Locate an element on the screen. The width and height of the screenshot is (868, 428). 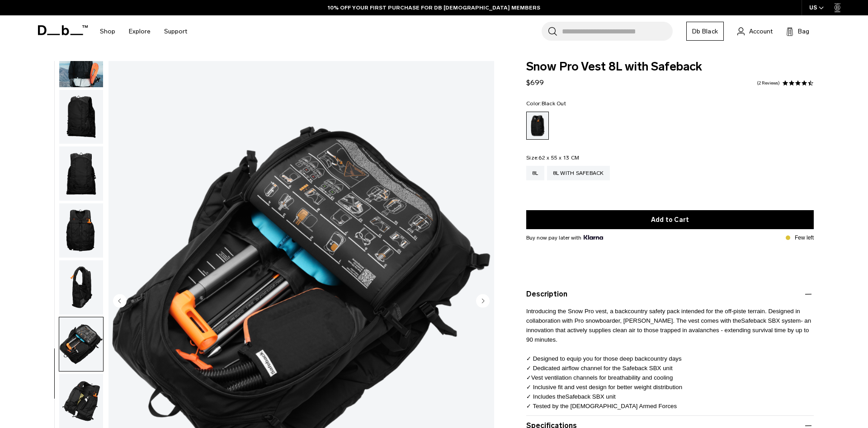
span: 62 x 55 x 13 CM is located at coordinates (559, 158).